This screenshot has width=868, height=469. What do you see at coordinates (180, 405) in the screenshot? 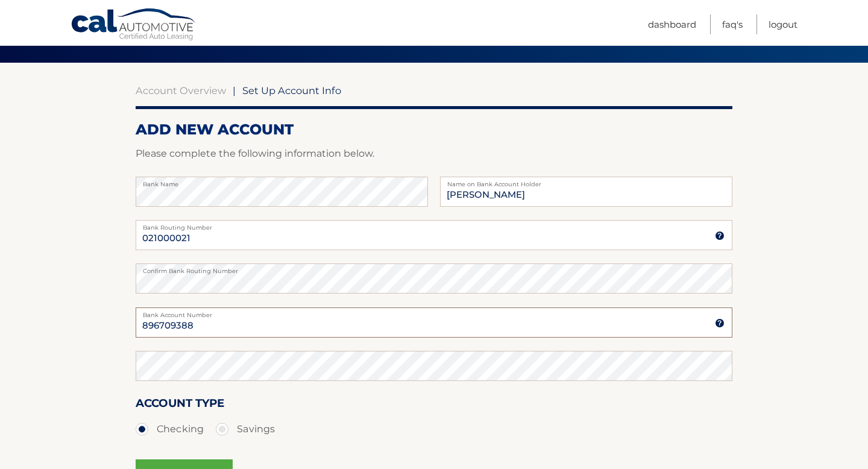
I see `label: Account Type` at bounding box center [180, 405].